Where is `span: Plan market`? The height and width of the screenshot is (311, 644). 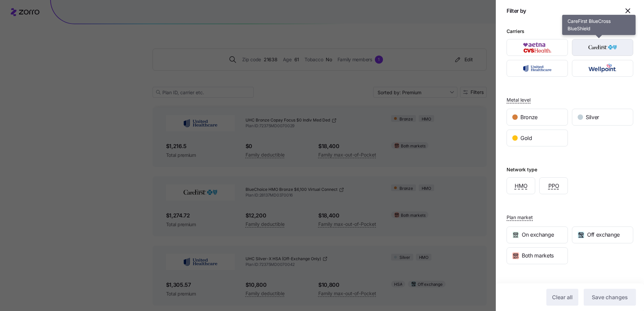
span: Plan market is located at coordinates (520, 218).